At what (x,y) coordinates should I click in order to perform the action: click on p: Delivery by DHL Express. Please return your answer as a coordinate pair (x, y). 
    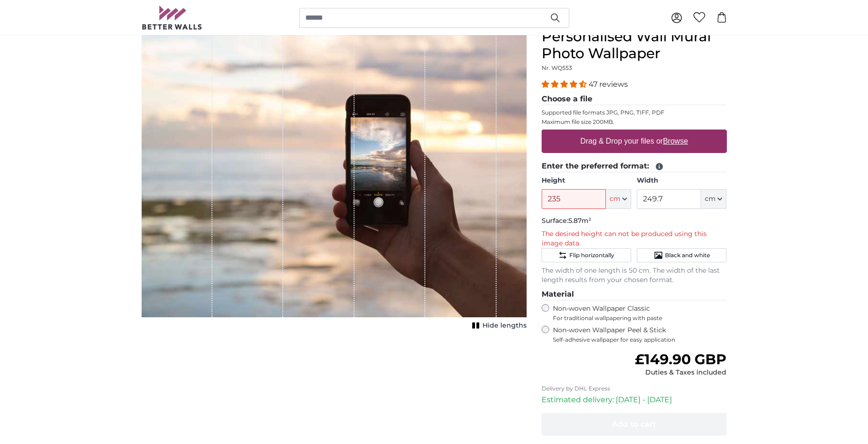
    Looking at the image, I should click on (634, 388).